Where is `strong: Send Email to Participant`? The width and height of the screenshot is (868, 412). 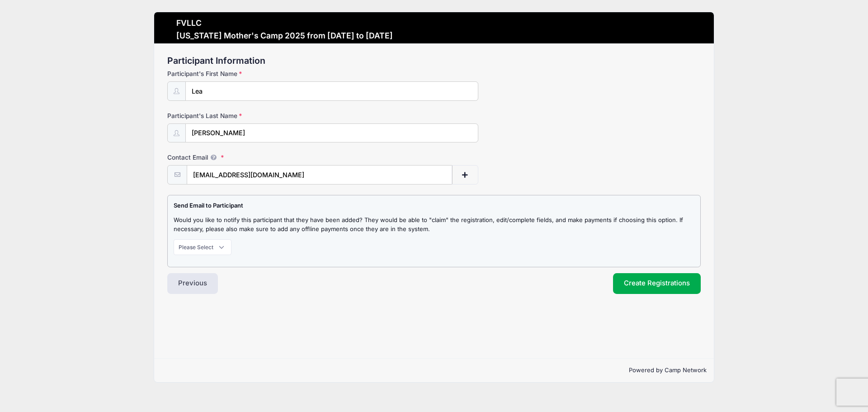 strong: Send Email to Participant is located at coordinates (209, 205).